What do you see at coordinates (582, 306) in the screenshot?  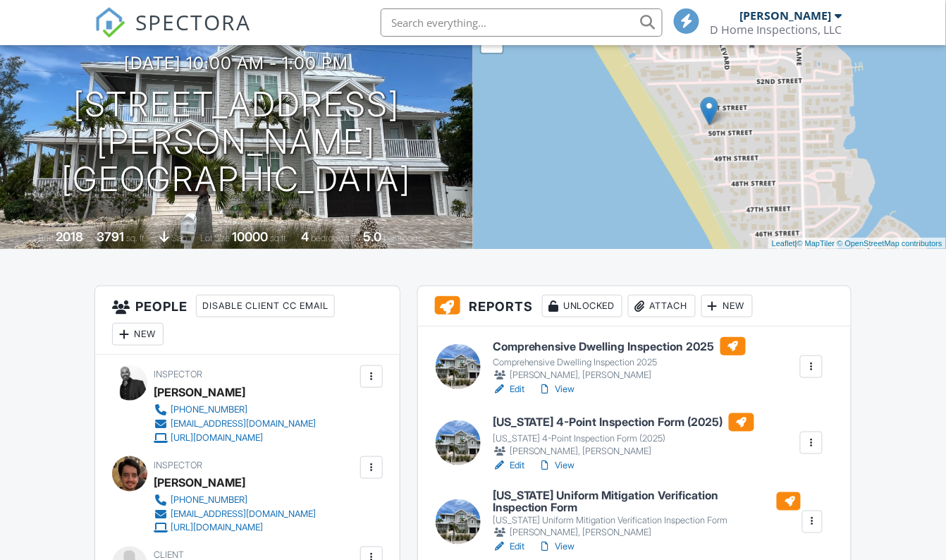 I see `div: Unlocked` at bounding box center [582, 306].